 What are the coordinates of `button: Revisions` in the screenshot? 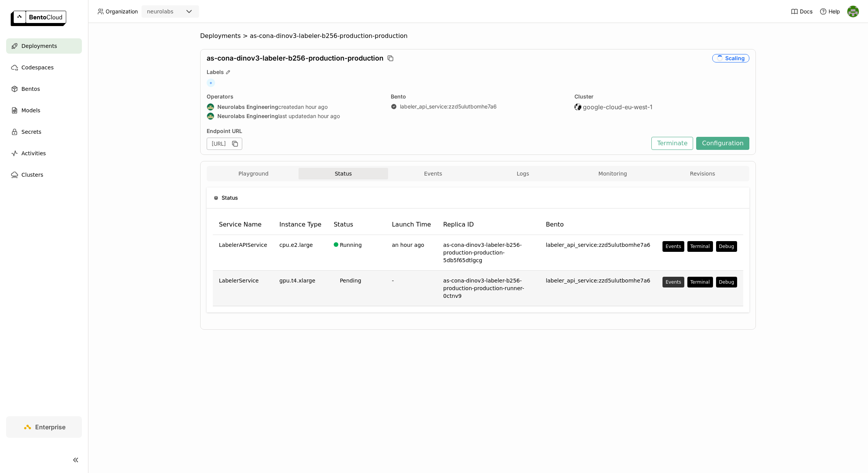 It's located at (702, 174).